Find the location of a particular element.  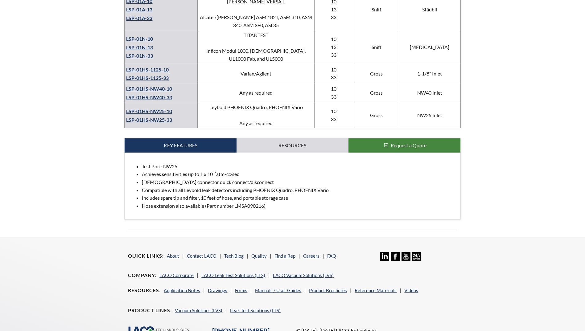

li: Hose extension also available (Part number LMSA090216) is located at coordinates (299, 206).